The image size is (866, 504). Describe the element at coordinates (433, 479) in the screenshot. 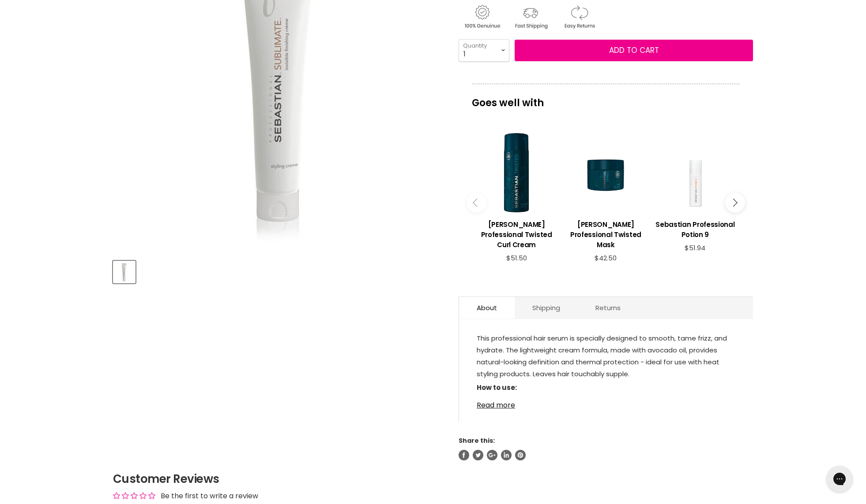

I see `h2: Customer Reviews` at that location.